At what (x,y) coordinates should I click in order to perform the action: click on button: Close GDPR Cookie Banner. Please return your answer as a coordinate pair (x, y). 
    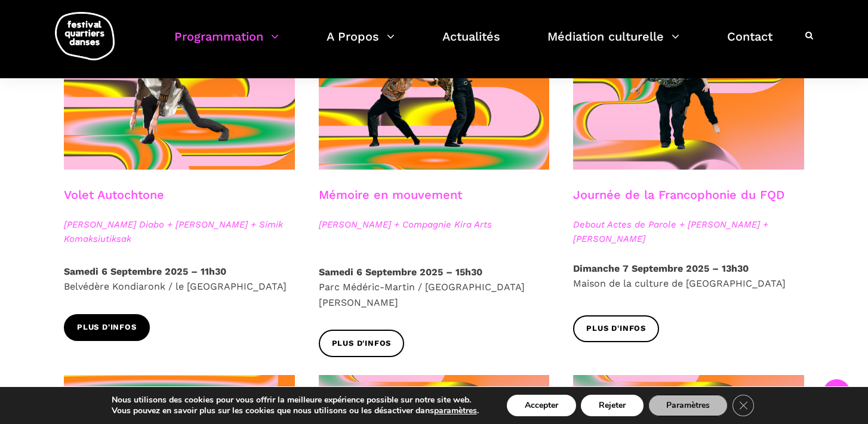
    Looking at the image, I should click on (744, 406).